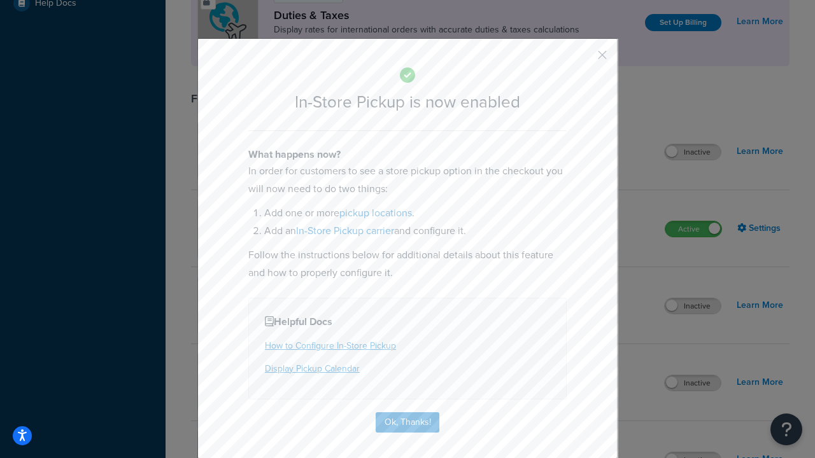 The width and height of the screenshot is (815, 458). Describe the element at coordinates (312, 369) in the screenshot. I see `a: Display Pickup Calendar` at that location.